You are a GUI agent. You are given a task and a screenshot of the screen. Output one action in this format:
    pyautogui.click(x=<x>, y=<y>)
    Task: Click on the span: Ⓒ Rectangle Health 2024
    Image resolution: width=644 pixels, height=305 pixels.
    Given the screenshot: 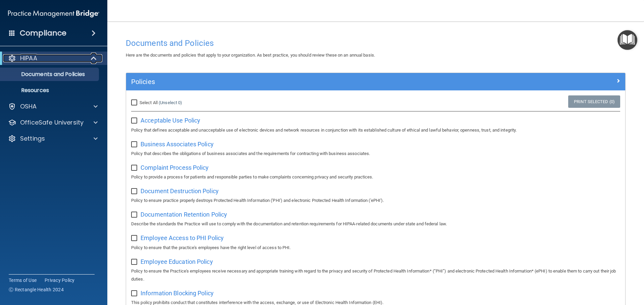 What is the action you would take?
    pyautogui.click(x=36, y=290)
    